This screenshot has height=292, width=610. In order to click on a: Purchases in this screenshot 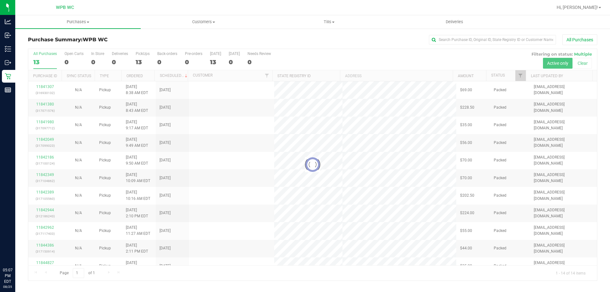, I will do `click(78, 22)`.